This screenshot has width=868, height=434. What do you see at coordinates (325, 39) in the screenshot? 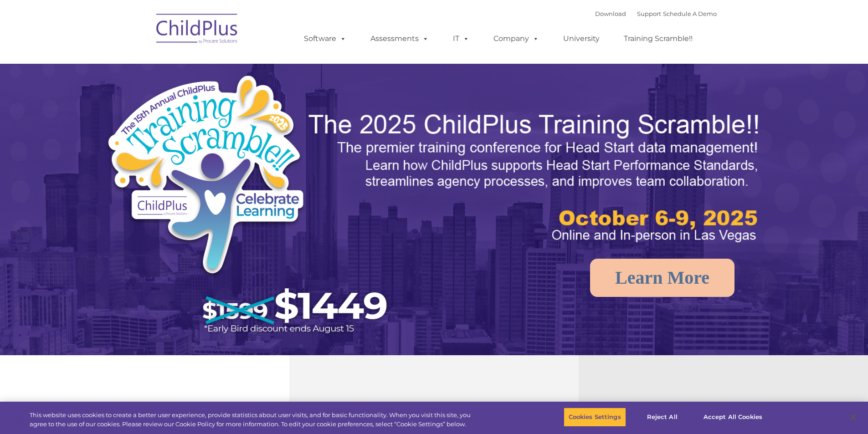
I see `a: Software` at bounding box center [325, 39].